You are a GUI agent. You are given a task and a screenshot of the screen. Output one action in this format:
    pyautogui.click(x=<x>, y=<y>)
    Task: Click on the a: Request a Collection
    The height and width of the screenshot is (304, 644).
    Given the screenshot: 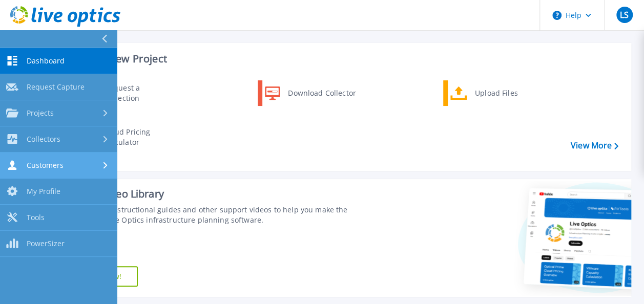 What is the action you would take?
    pyautogui.click(x=124, y=93)
    